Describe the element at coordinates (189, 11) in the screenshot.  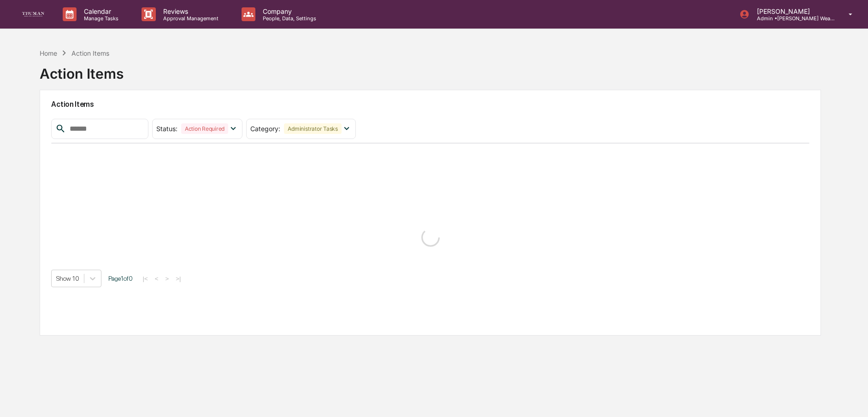
I see `p: Reviews` at that location.